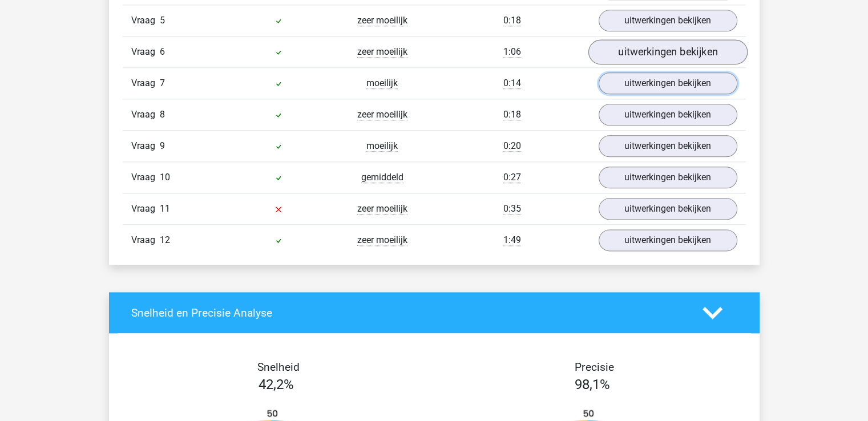 The width and height of the screenshot is (868, 421). Describe the element at coordinates (512, 146) in the screenshot. I see `span: 0:20` at that location.